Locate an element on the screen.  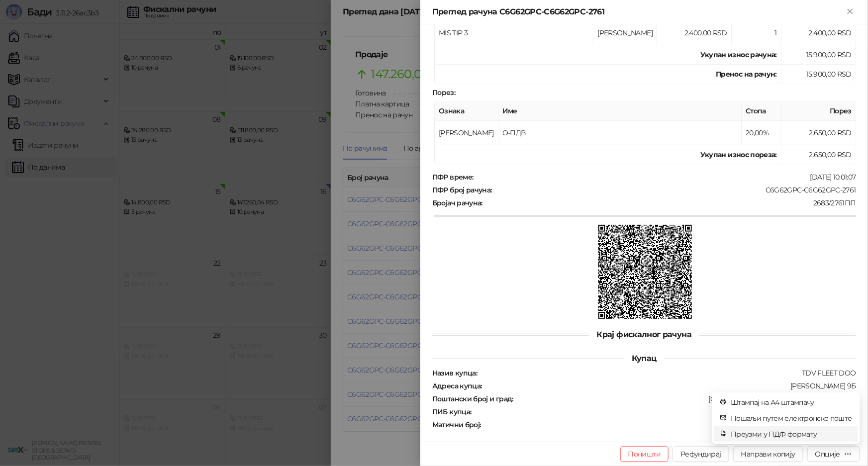
div: Преглед рачуна C6G62GPC-C6G62GPC-2761 is located at coordinates (638, 12).